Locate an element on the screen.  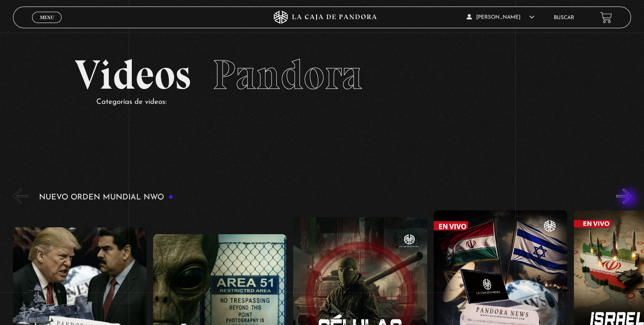
h3: Nuevo Orden Mundial NWO is located at coordinates (106, 197).